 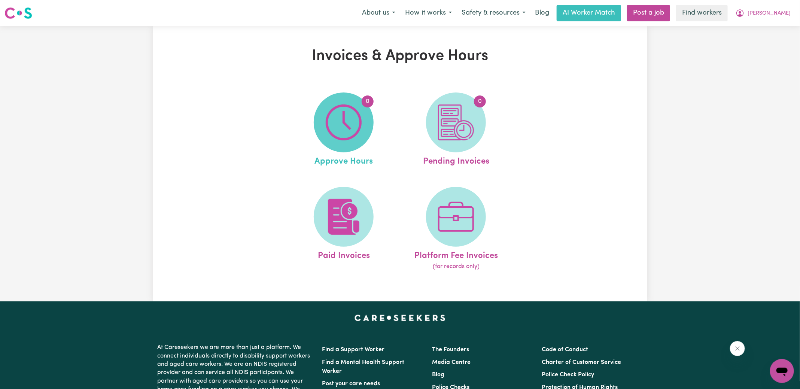 What do you see at coordinates (18, 13) in the screenshot?
I see `a: Careseekers logo` at bounding box center [18, 13].